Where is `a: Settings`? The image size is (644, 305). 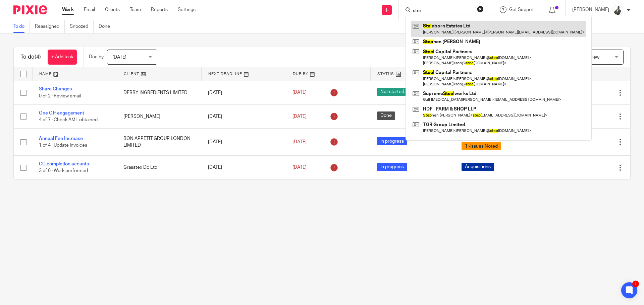 a: Settings is located at coordinates (186, 10).